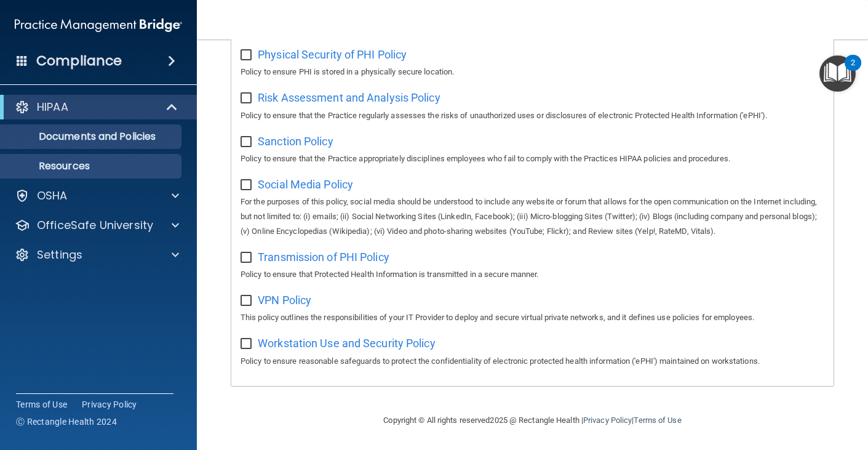 The width and height of the screenshot is (868, 450). Describe the element at coordinates (60, 255) in the screenshot. I see `p: Settings` at that location.